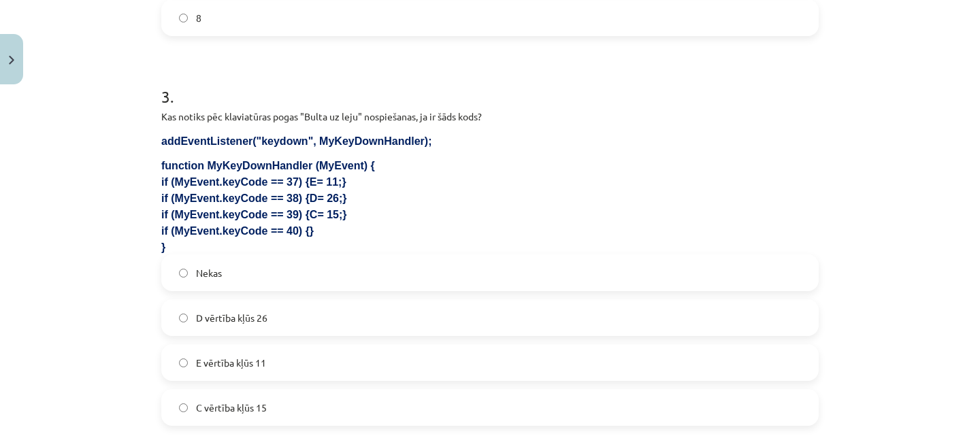 This screenshot has height=436, width=980. Describe the element at coordinates (183, 273) in the screenshot. I see `input: Nekas` at that location.